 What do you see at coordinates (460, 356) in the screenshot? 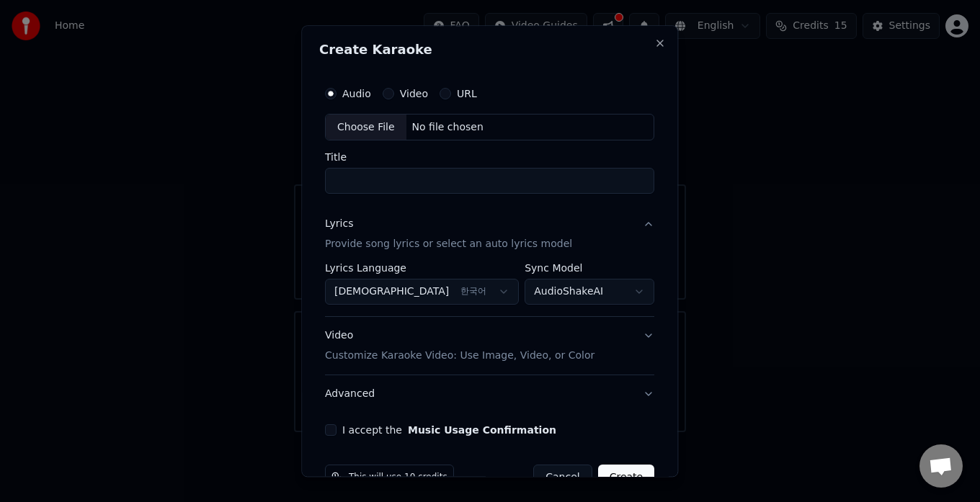
I see `p: Customize Karaoke Video: Use Image, Video, or Color` at bounding box center [460, 356].